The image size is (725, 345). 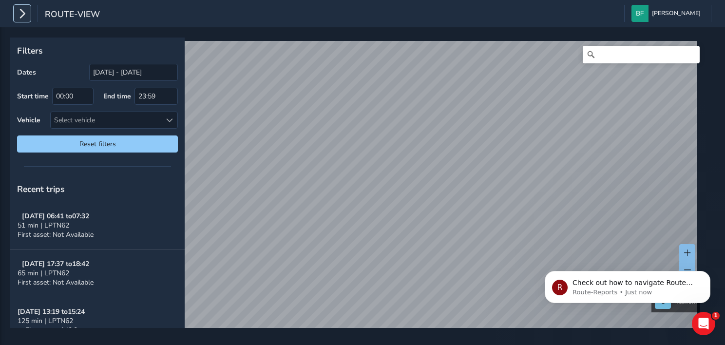 I want to click on span: Recent trips, so click(x=41, y=189).